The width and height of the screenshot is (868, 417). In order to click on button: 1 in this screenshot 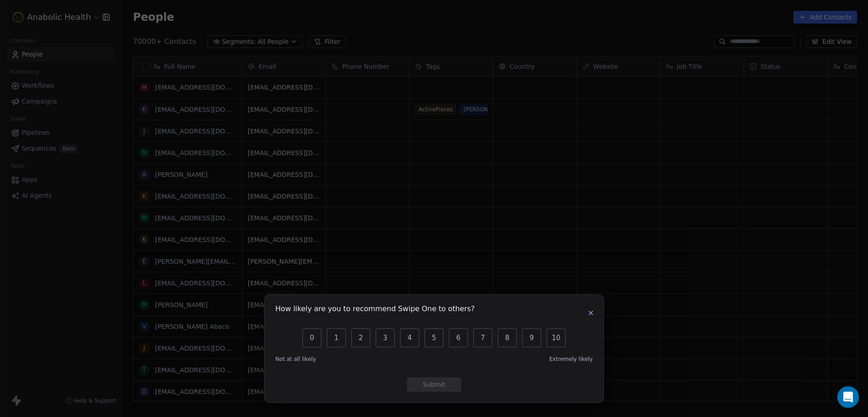, I will do `click(336, 338)`.